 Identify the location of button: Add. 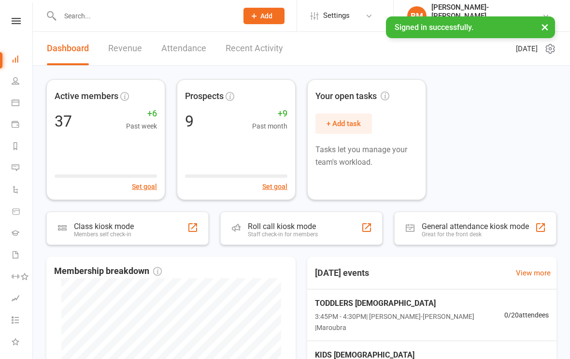
(264, 16).